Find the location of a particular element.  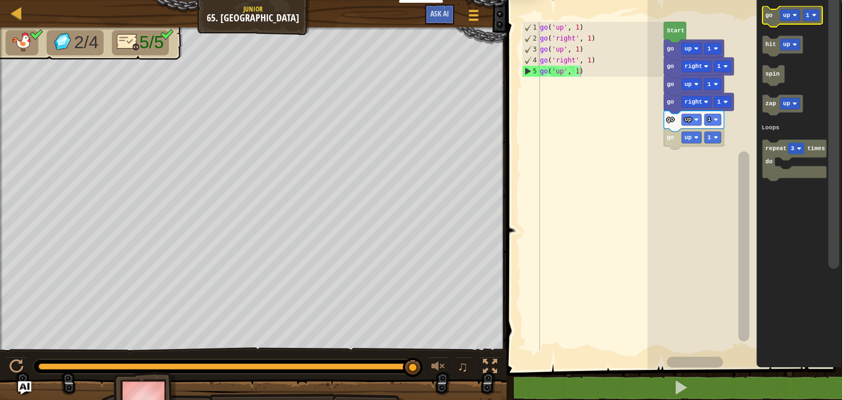

div: 1 is located at coordinates (531, 27).